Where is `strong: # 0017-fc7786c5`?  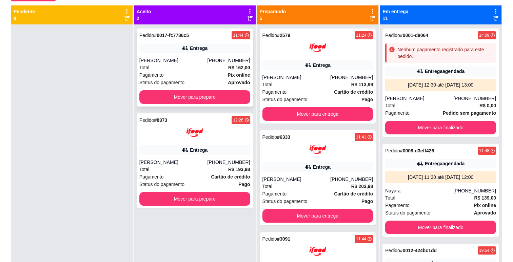
strong: # 0017-fc7786c5 is located at coordinates (171, 35).